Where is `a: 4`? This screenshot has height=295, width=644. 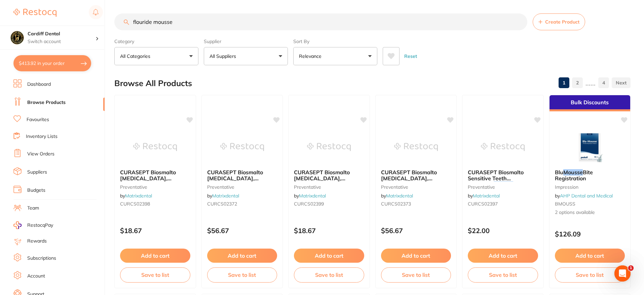 a: 4 is located at coordinates (603, 83).